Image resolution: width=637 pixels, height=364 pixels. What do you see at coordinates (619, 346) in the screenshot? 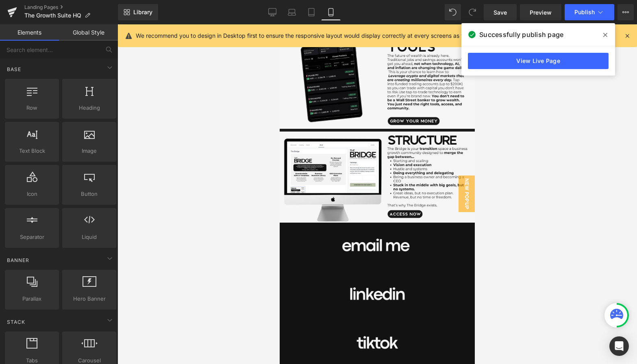
I see `div: Open Intercom Messenger` at bounding box center [619, 346].